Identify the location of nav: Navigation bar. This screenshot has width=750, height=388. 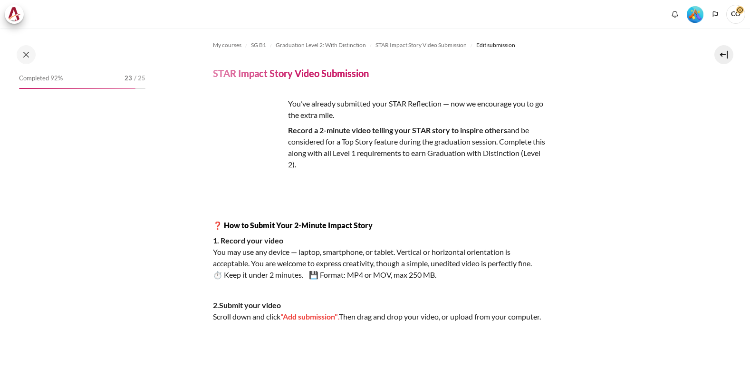
(448, 45).